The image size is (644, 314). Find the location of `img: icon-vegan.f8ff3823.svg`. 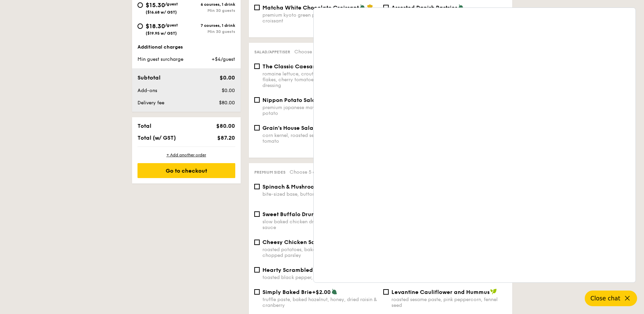

img: icon-vegan.f8ff3823.svg is located at coordinates (494, 291).